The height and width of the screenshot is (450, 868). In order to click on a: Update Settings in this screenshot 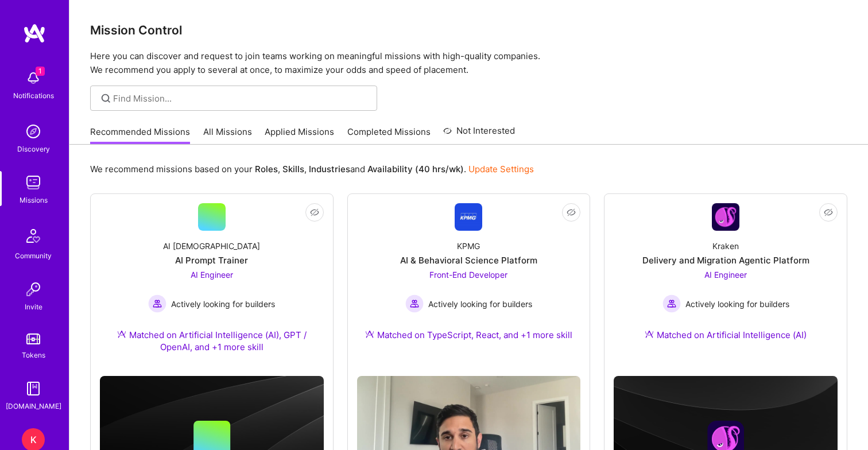, I will do `click(501, 168)`.